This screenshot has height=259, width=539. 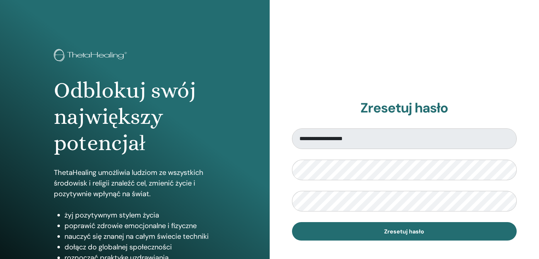 I want to click on h1: Odblokuj swój największy potencjał, so click(x=135, y=117).